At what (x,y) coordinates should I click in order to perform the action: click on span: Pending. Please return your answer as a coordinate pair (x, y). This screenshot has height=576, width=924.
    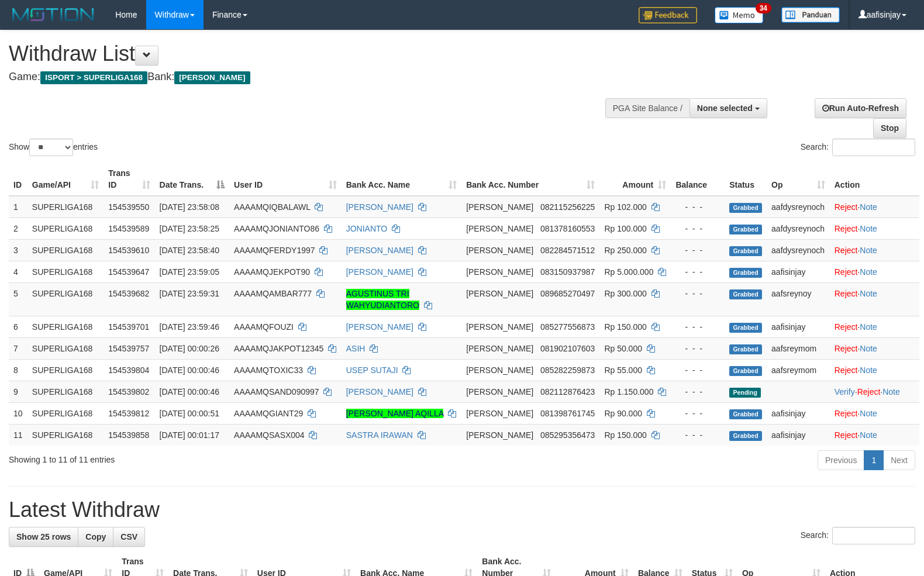
    Looking at the image, I should click on (744, 392).